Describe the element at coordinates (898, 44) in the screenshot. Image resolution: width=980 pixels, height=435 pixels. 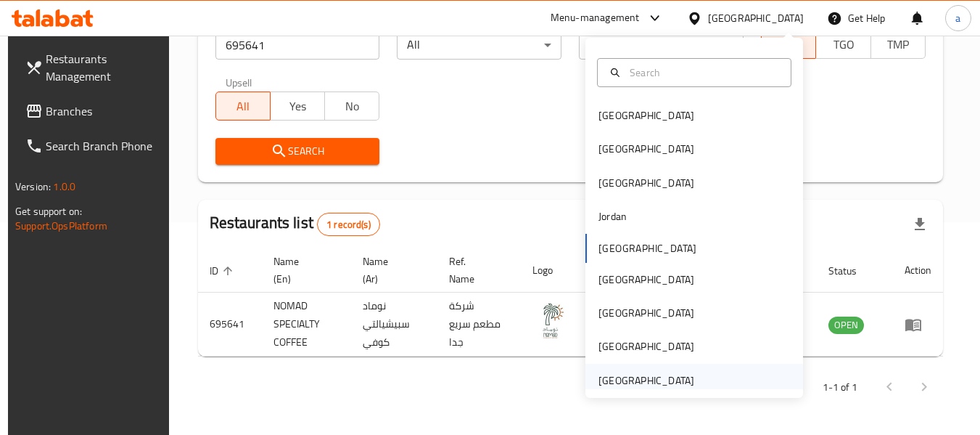
I see `span: TMP` at that location.